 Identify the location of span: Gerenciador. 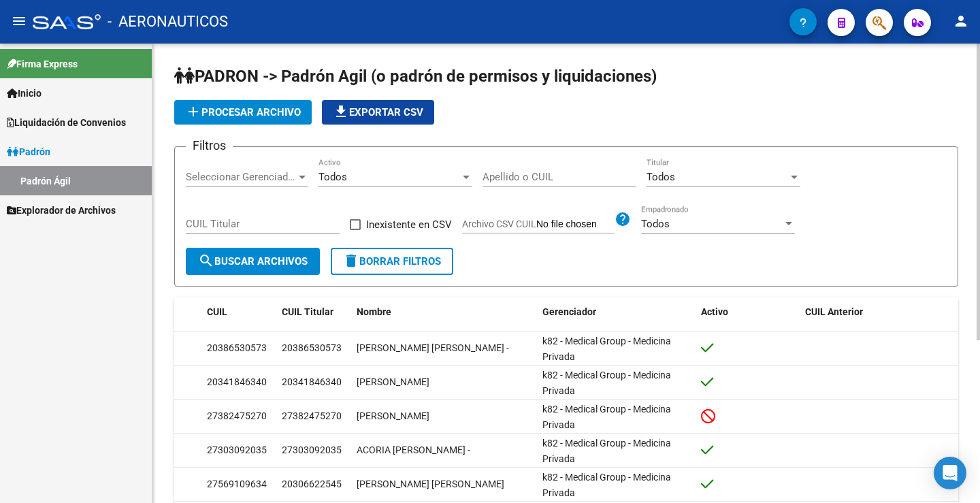
(569, 312).